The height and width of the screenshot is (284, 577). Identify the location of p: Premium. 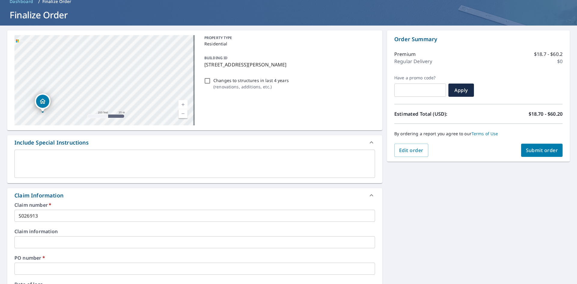
(405, 54).